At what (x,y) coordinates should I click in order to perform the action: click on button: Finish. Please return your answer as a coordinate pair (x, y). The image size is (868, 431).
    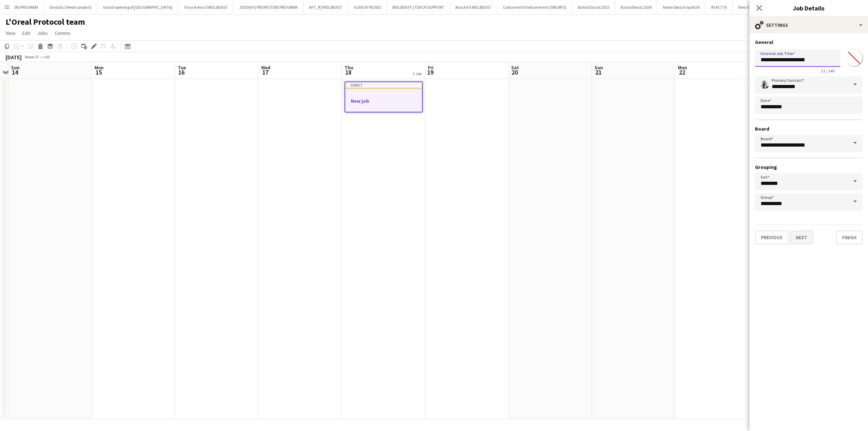
    Looking at the image, I should click on (849, 237).